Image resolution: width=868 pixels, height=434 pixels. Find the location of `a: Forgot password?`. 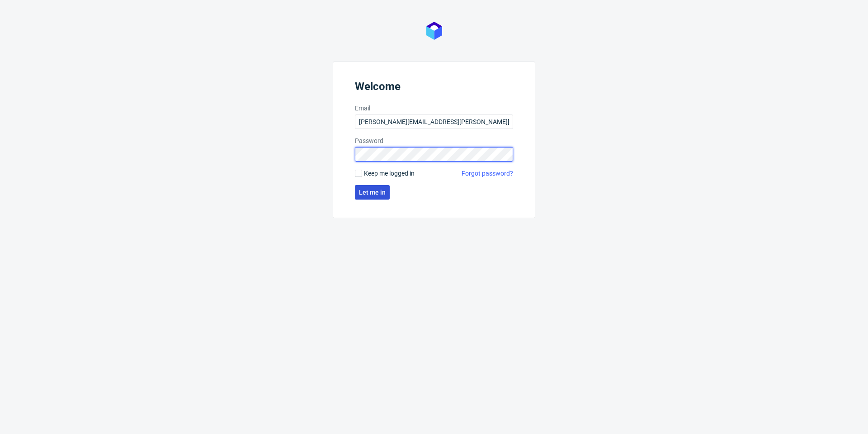

a: Forgot password? is located at coordinates (487, 173).